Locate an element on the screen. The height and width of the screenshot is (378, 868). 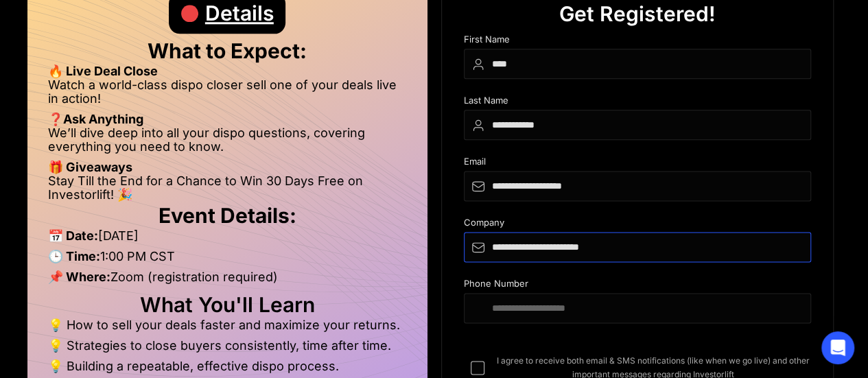
li: Zoom (registration required) is located at coordinates (227, 280).